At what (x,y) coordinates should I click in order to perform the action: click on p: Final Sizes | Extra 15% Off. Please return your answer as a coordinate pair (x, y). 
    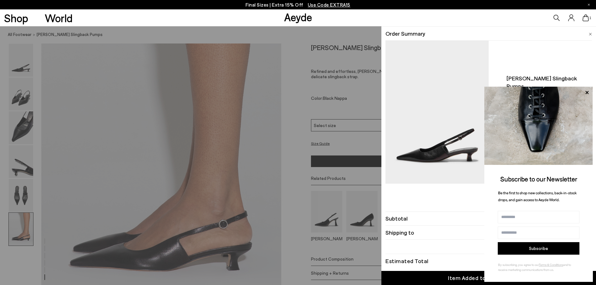
    Looking at the image, I should click on (298, 5).